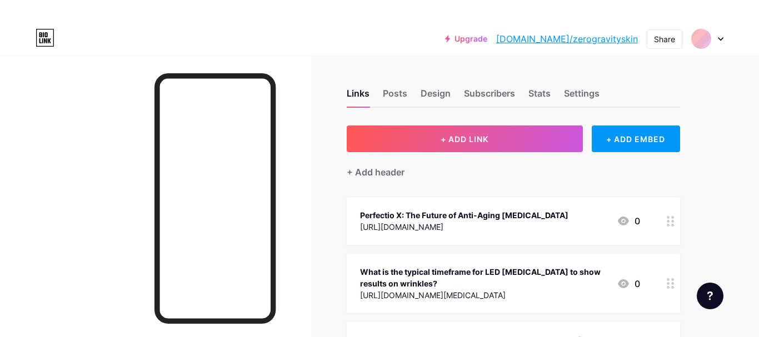 This screenshot has height=337, width=759. I want to click on a: Upgrade, so click(466, 39).